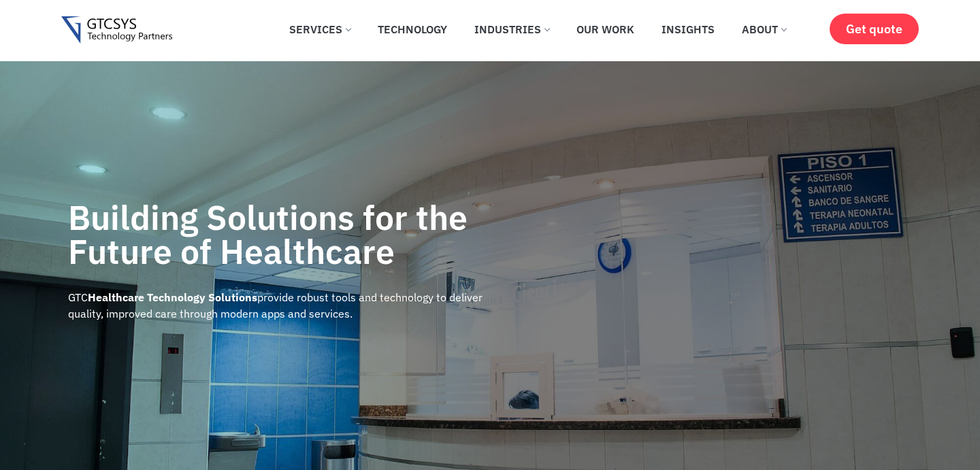 The height and width of the screenshot is (470, 980). I want to click on strong: Healthcare Technology Solutions, so click(172, 297).